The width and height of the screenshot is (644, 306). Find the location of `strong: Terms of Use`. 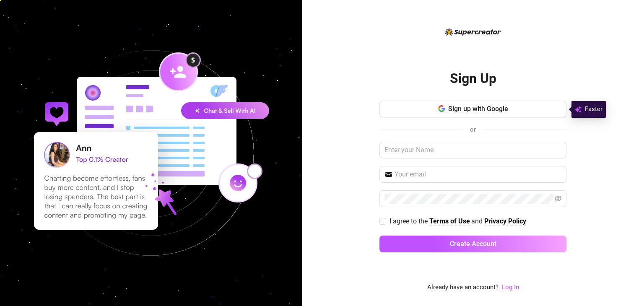

strong: Terms of Use is located at coordinates (450, 221).